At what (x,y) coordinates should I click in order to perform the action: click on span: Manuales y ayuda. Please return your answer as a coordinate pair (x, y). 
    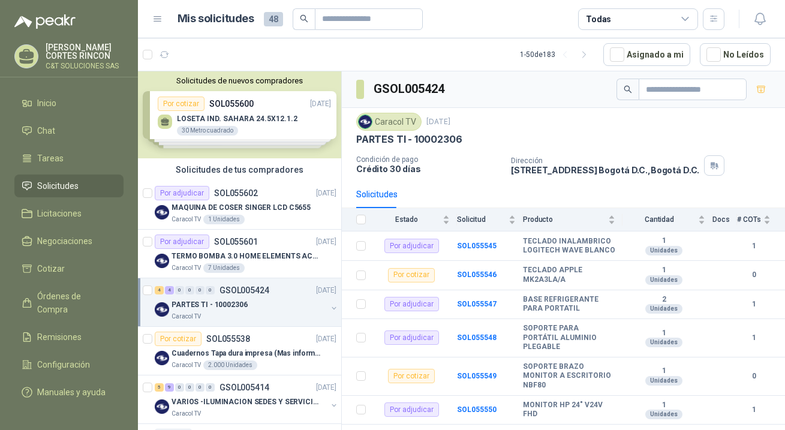
    Looking at the image, I should click on (71, 392).